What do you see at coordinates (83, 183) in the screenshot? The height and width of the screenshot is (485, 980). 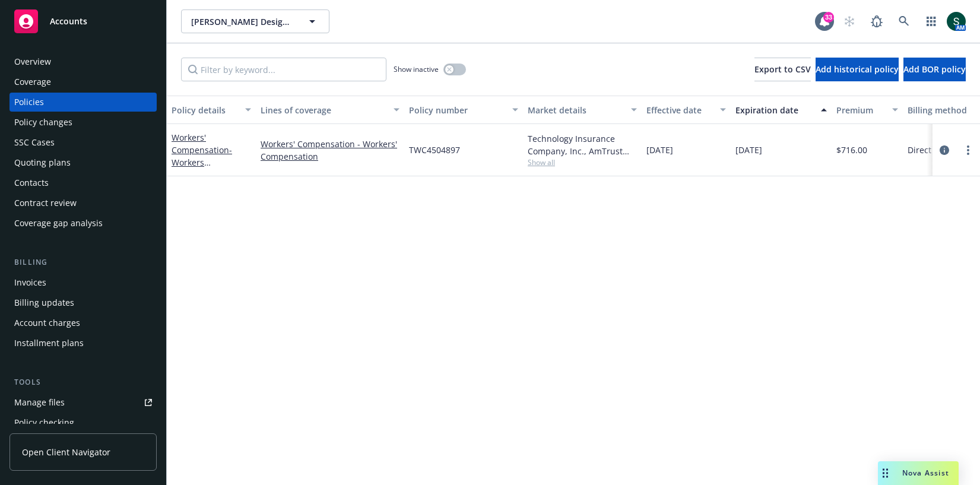 I see `a: Contacts` at bounding box center [83, 183].